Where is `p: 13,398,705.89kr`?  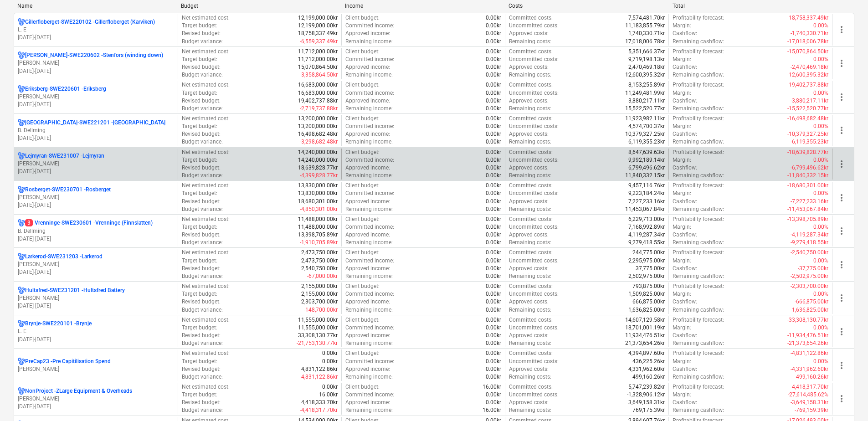
p: 13,398,705.89kr is located at coordinates (318, 234).